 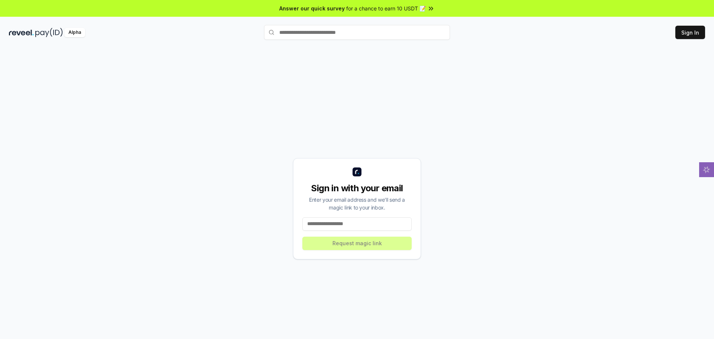 What do you see at coordinates (386, 8) in the screenshot?
I see `span: for a chance to earn 10 USDT 📝` at bounding box center [386, 8].